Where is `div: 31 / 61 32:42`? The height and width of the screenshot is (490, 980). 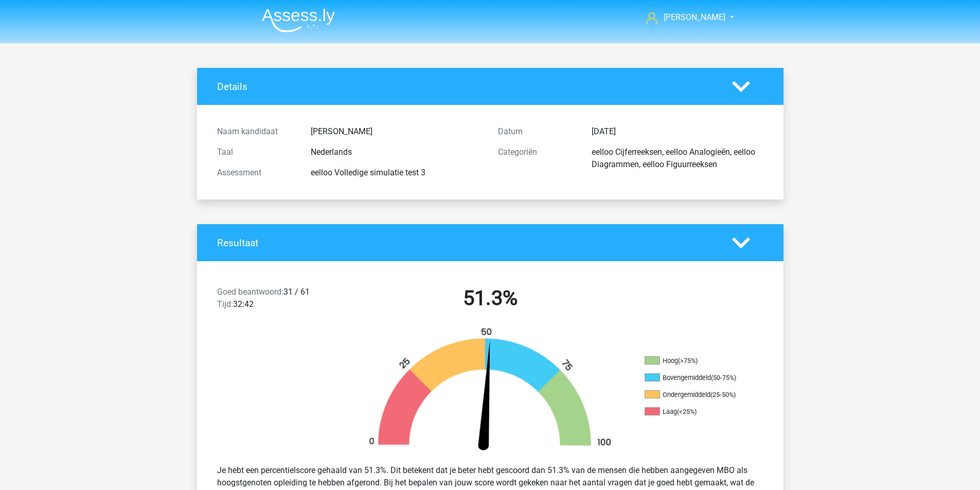
div: 31 / 61 32:42 is located at coordinates (279, 301).